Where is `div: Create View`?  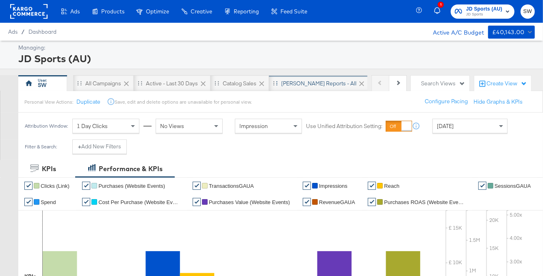
div: Create View is located at coordinates (507, 84).